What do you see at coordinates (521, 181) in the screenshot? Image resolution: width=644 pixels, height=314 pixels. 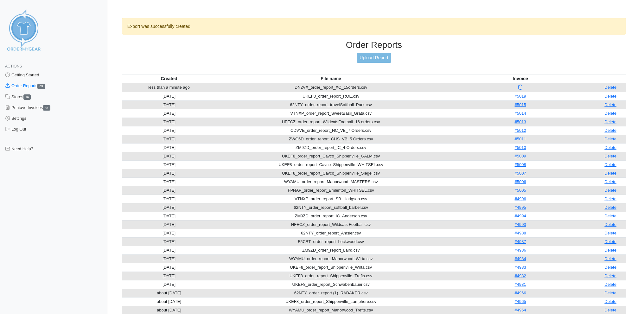 I see `a: #5006` at bounding box center [521, 181].